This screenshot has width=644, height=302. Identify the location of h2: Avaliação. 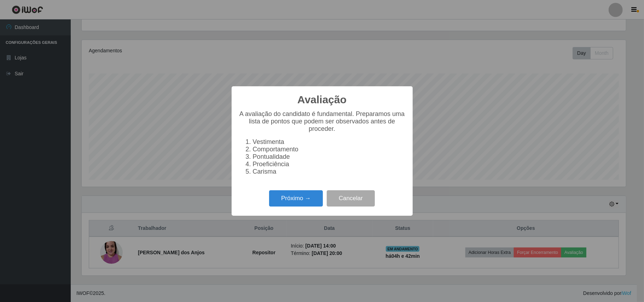
(321, 99).